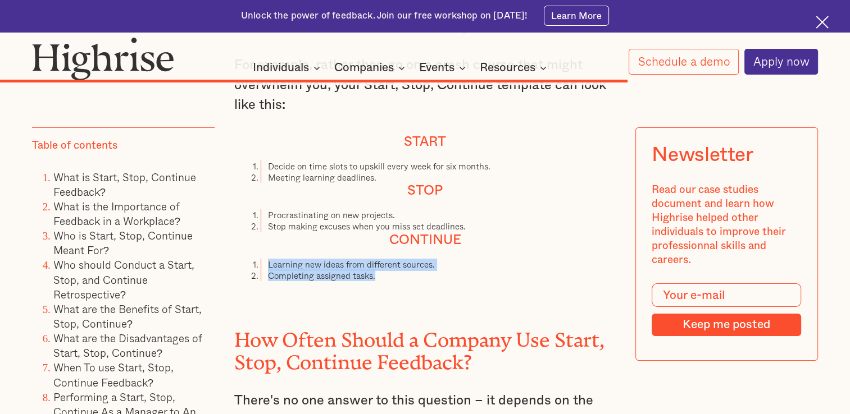 The image size is (850, 414). Describe the element at coordinates (113, 375) in the screenshot. I see `a: When To use Start, Stop, Continue Feedback?` at that location.